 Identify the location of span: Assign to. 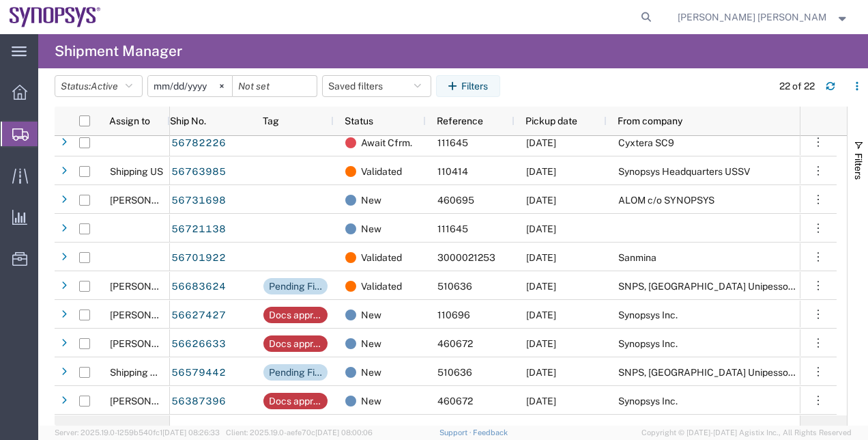
(130, 121).